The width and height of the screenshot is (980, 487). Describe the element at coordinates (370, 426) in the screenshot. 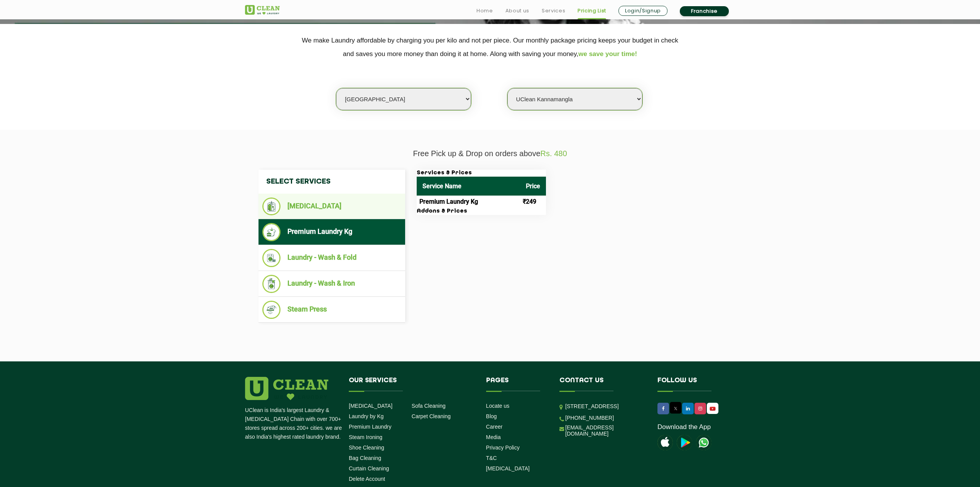

I see `a: Premium Laundry` at that location.